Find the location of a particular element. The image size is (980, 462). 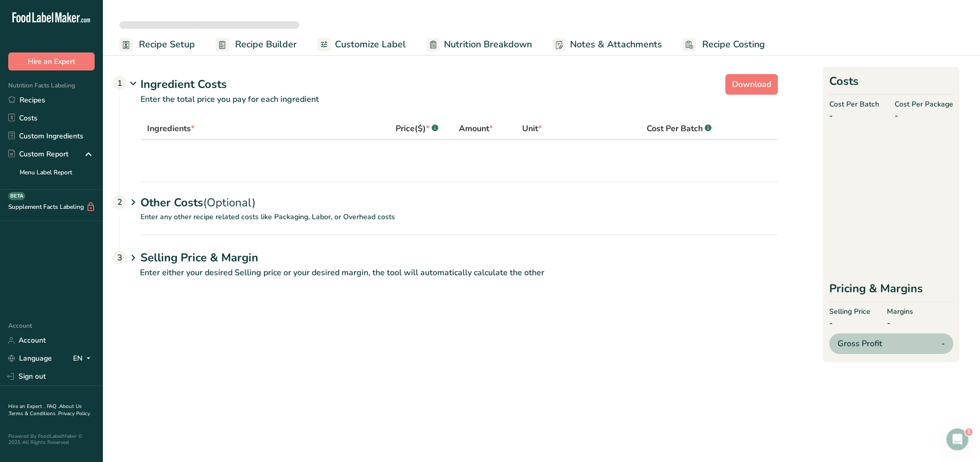

div: Pricing & Margins is located at coordinates (891, 291).